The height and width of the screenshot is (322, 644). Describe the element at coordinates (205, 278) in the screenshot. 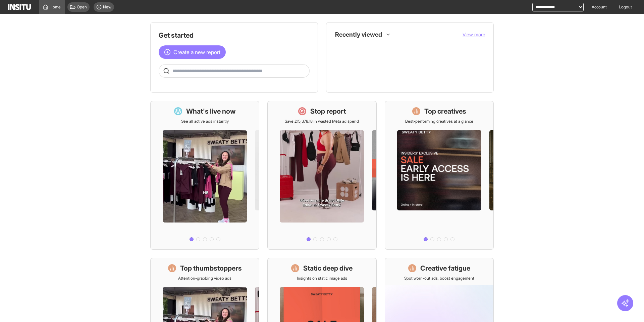

I see `p: Attention-grabbing video ads` at that location.